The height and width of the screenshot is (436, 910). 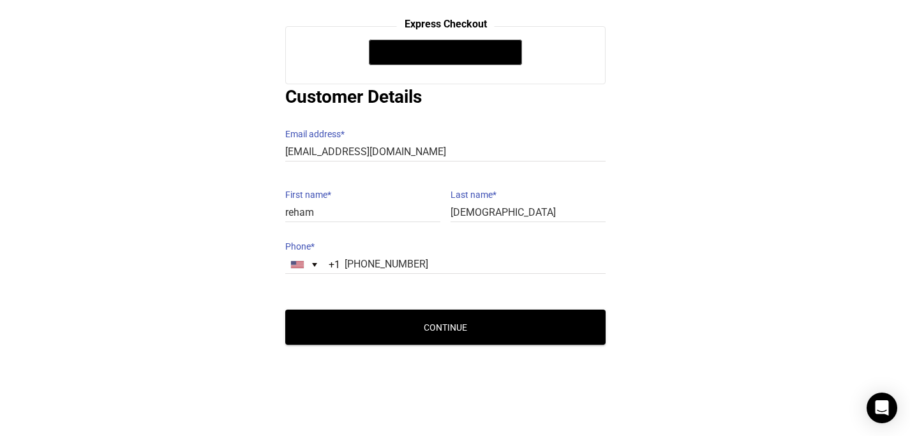 I want to click on label: Email address, so click(x=445, y=134).